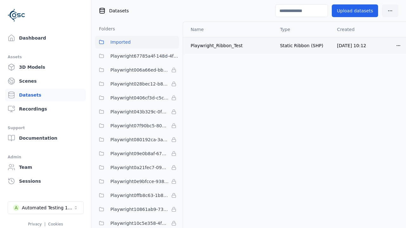 The height and width of the screenshot is (228, 406). What do you see at coordinates (48, 208) in the screenshot?
I see `div: Automated Testing 1 - Playwright` at bounding box center [48, 208].